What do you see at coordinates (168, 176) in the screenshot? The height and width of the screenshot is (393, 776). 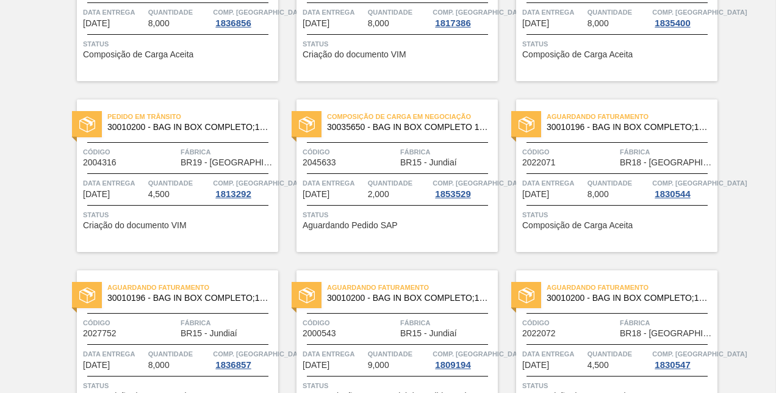 I see `a: statusPedido em Trânsito30010200 - BAG IN BOX COMPLETO;18L;DIET;;Código2004316FábricaBR19 - [GEOG...` at bounding box center [168, 176].